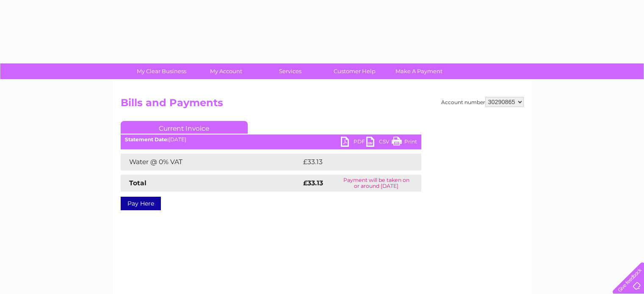 The height and width of the screenshot is (294, 644). What do you see at coordinates (354, 143) in the screenshot?
I see `a: PDF` at bounding box center [354, 143].